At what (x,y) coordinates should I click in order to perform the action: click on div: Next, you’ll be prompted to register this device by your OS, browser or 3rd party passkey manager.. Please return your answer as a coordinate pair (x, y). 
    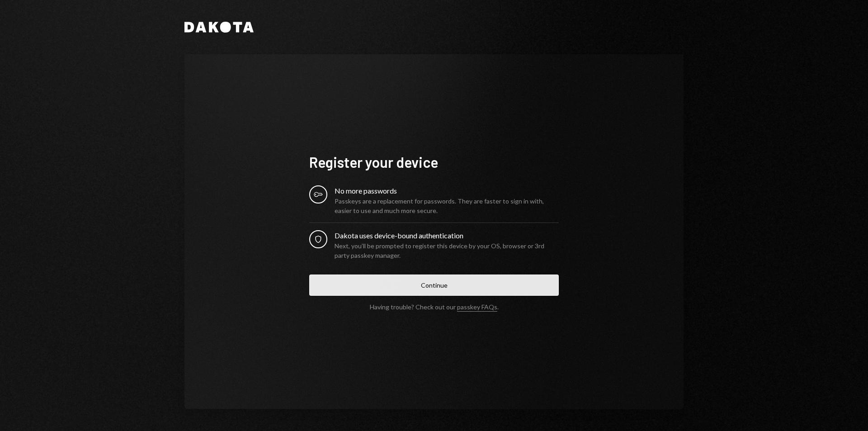
    Looking at the image, I should click on (447, 250).